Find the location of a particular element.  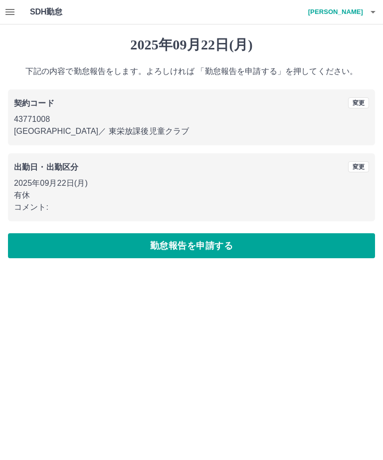

b: 出勤日・出勤区分 is located at coordinates (46, 167).